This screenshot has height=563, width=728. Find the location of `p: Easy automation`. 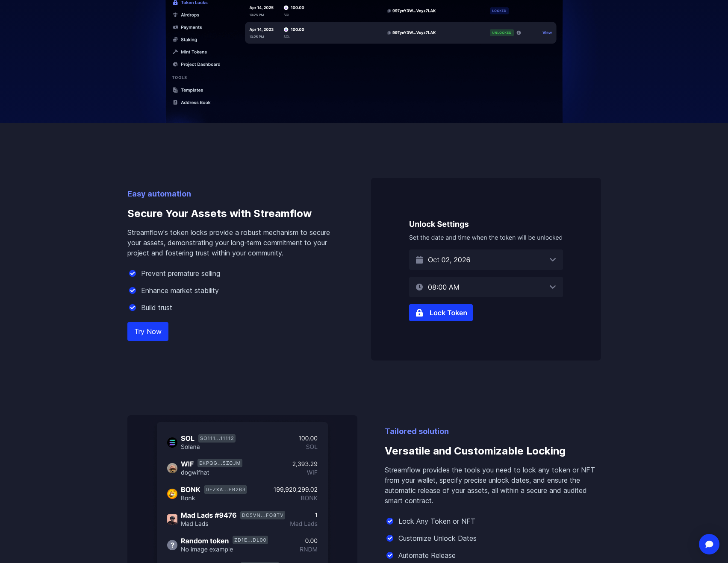

p: Easy automation is located at coordinates (236, 194).